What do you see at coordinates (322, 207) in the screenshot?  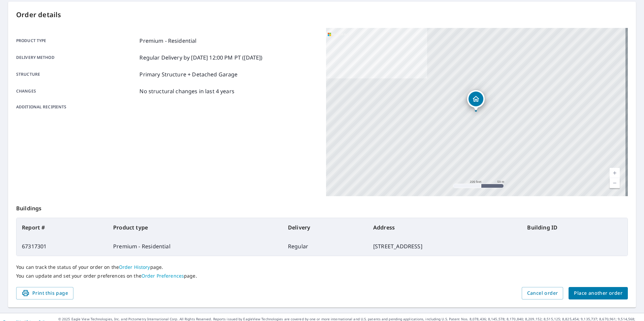 I see `p: Buildings` at bounding box center [322, 207].